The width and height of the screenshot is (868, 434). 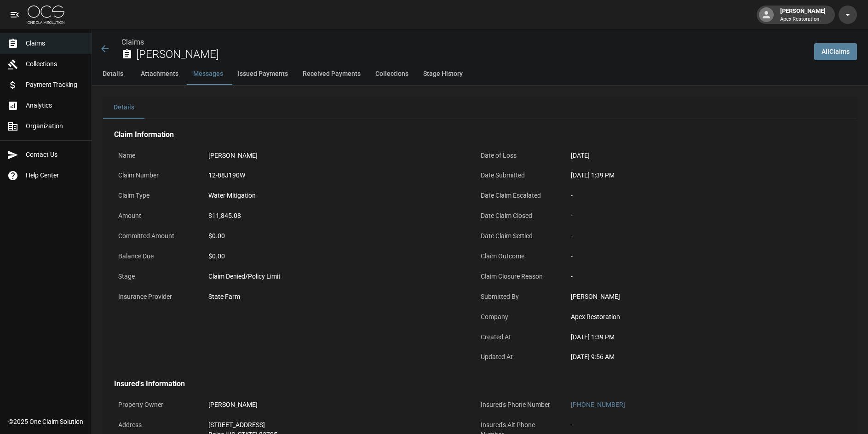 I want to click on p: Stage, so click(x=156, y=276).